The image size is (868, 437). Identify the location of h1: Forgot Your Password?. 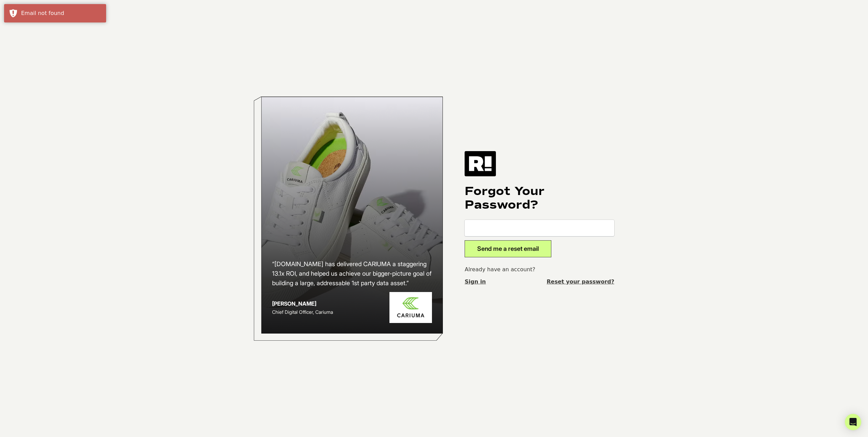
(539, 198).